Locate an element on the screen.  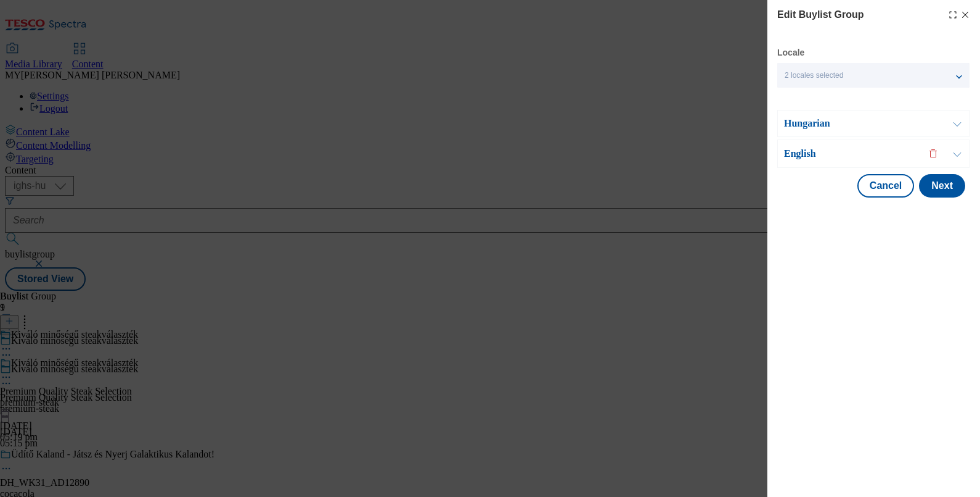
button: Cancel is located at coordinates (886, 186).